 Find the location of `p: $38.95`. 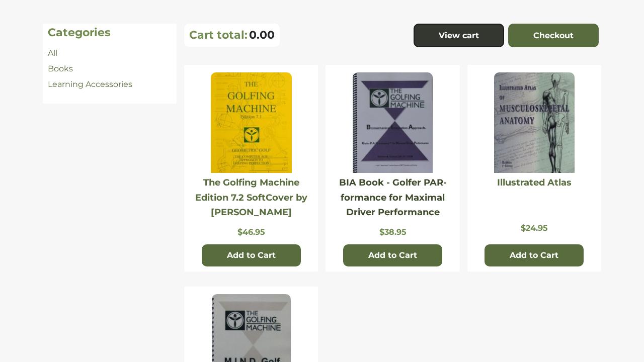

p: $38.95 is located at coordinates (393, 232).